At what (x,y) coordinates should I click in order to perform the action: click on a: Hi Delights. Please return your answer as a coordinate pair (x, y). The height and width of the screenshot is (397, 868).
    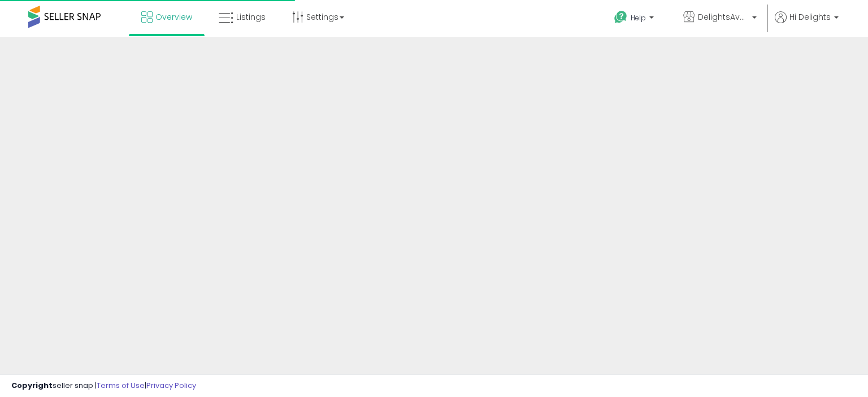
    Looking at the image, I should click on (806, 24).